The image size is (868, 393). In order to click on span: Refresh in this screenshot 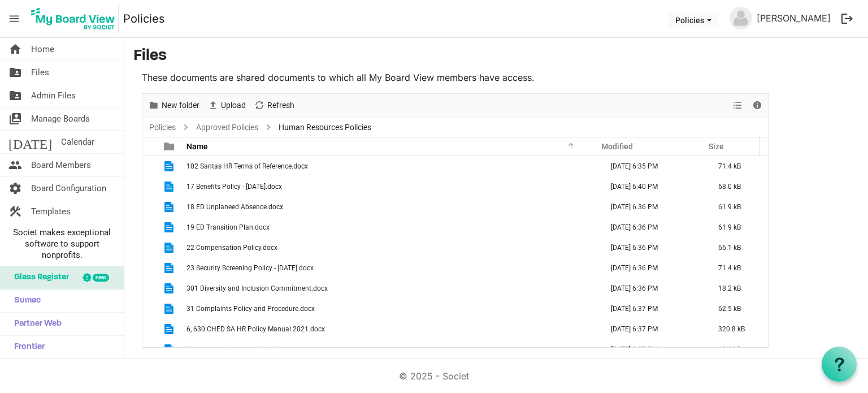, I will do `click(281, 105)`.